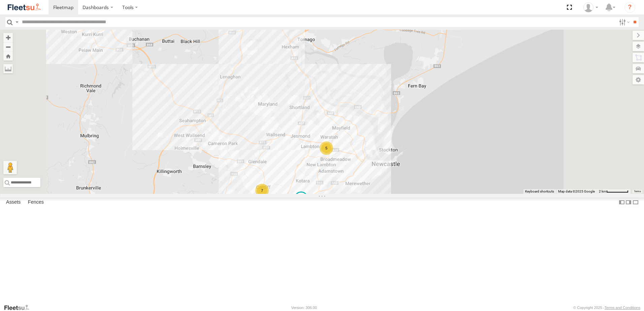 Image resolution: width=644 pixels, height=311 pixels. I want to click on span: 2 km, so click(602, 191).